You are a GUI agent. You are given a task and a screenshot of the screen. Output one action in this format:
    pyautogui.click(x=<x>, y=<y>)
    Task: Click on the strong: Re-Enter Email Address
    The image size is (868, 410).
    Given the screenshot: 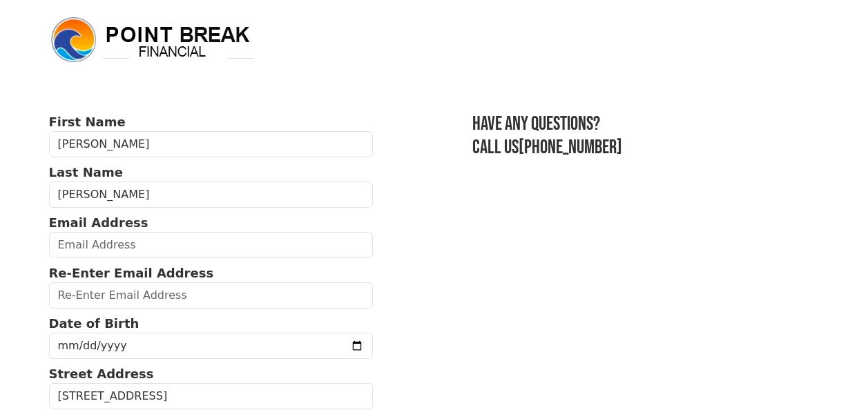 What is the action you would take?
    pyautogui.click(x=132, y=273)
    